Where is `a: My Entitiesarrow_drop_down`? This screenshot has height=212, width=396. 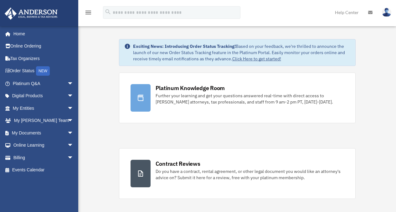
a: My Entitiesarrow_drop_down is located at coordinates (43, 108).